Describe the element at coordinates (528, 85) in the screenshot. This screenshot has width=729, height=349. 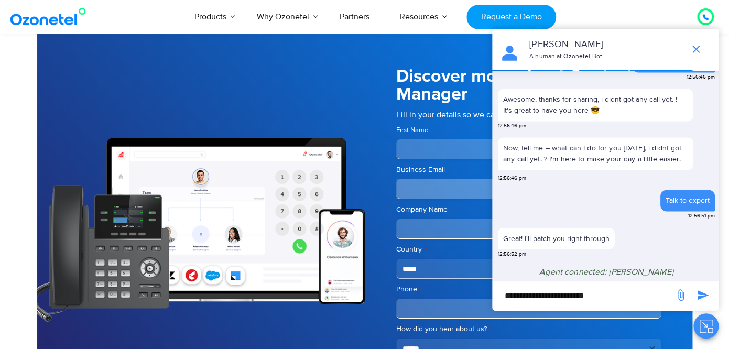
I see `h5: Discover more about Contact Manager` at that location.